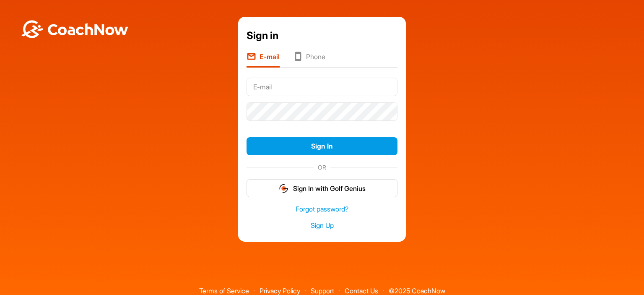 The width and height of the screenshot is (644, 295). What do you see at coordinates (322, 87) in the screenshot?
I see `input: E-mail` at bounding box center [322, 87].